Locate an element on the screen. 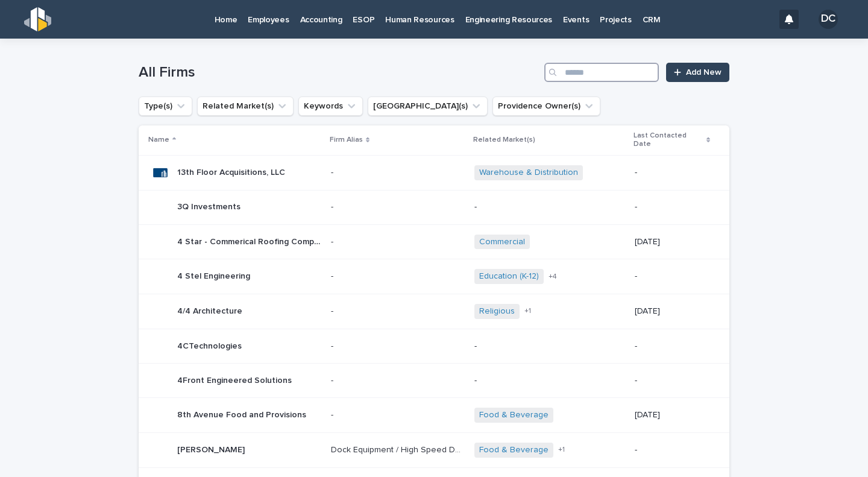 This screenshot has width=868, height=477. button: Keywords is located at coordinates (330, 106).